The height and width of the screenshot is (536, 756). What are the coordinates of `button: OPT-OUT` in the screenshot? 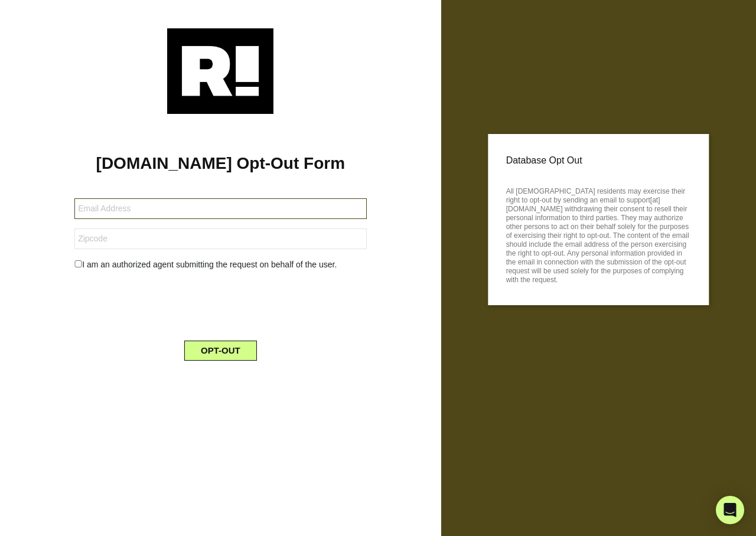 It's located at (221, 350).